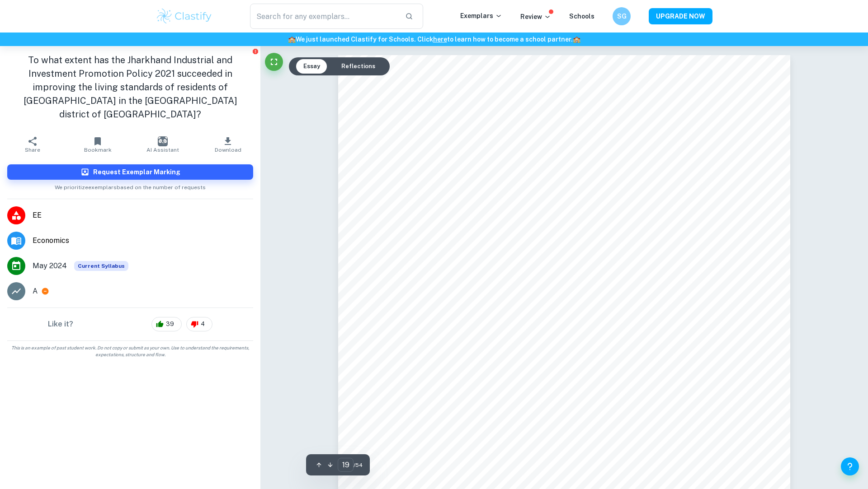 Image resolution: width=868 pixels, height=489 pixels. What do you see at coordinates (130, 351) in the screenshot?
I see `span: This is an example of past student work. Do not copy or submit as your own. Use to understand the...` at bounding box center [130, 351].